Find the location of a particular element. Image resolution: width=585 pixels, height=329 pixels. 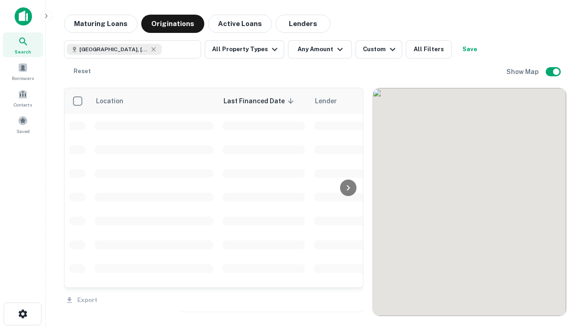

div: Borrowers is located at coordinates (23, 71).